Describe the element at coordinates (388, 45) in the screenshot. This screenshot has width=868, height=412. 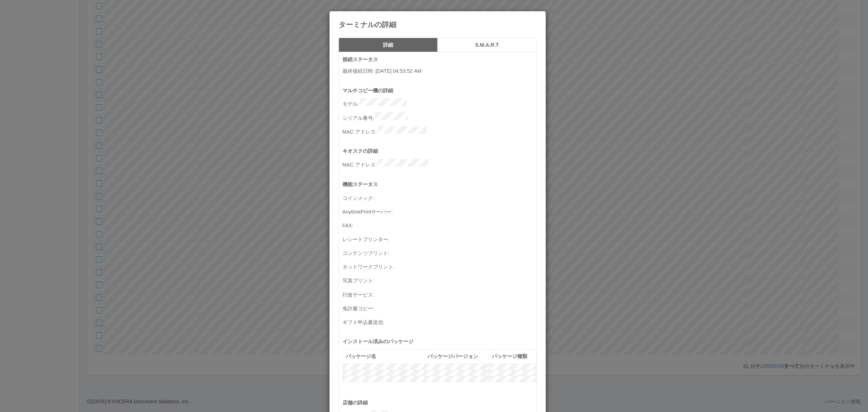
I see `button: 詳細` at that location.